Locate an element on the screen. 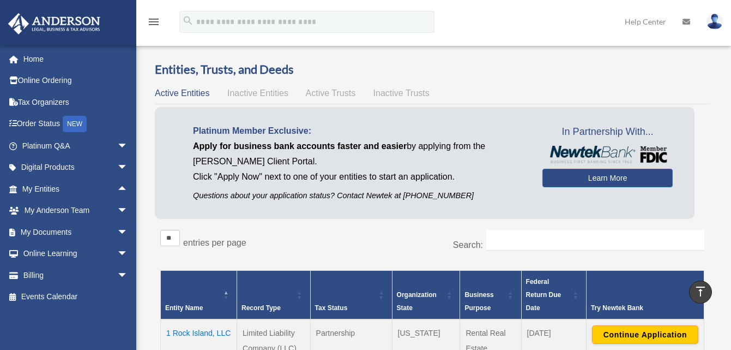 The height and width of the screenshot is (350, 731). p: Platinum Member Exclusive: is located at coordinates (359, 131).